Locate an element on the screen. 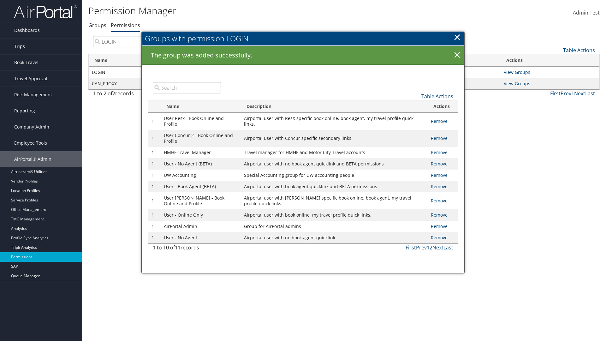 This screenshot has width=606, height=341. span: Book Travel is located at coordinates (26, 62).